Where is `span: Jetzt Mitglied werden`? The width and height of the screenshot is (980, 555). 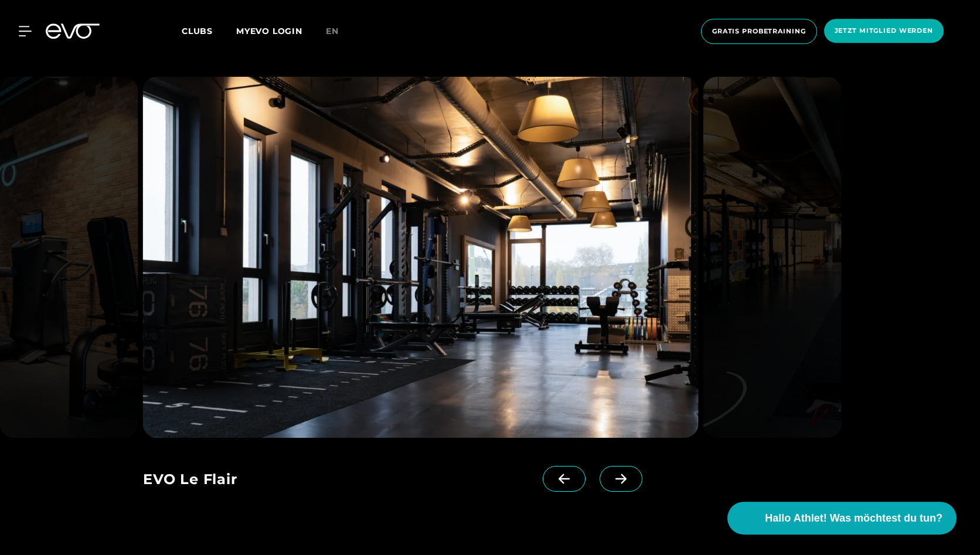
span: Jetzt Mitglied werden is located at coordinates (884, 31).